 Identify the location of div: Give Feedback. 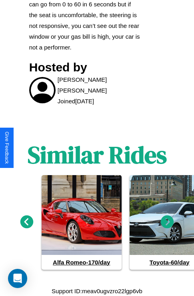
(7, 148).